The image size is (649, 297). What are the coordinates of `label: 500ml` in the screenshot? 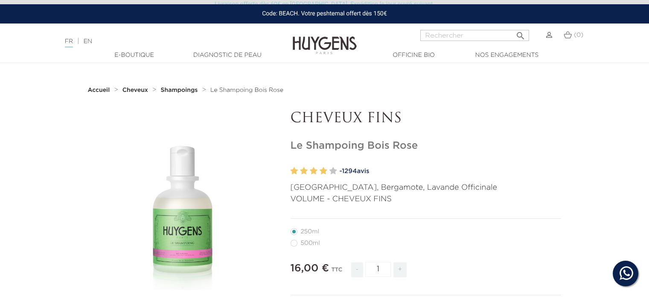 It's located at (310, 243).